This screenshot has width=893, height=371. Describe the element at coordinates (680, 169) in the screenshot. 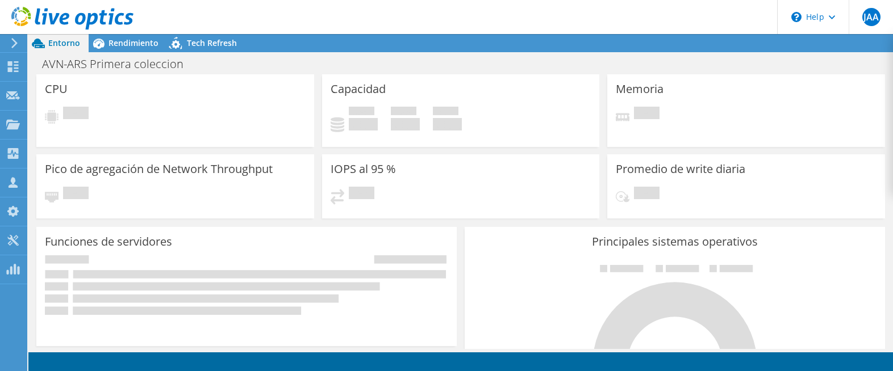

I see `h3: Promedio de write diaria` at that location.